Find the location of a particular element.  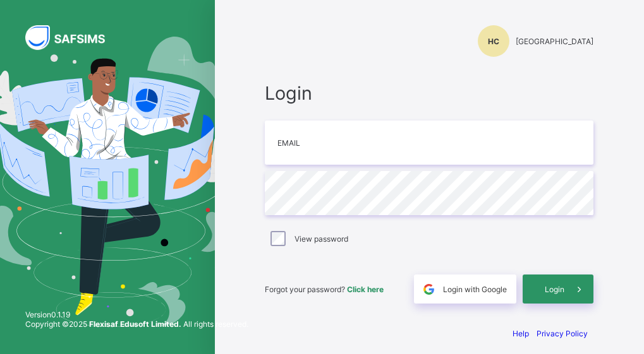

span: HC is located at coordinates (494, 41).